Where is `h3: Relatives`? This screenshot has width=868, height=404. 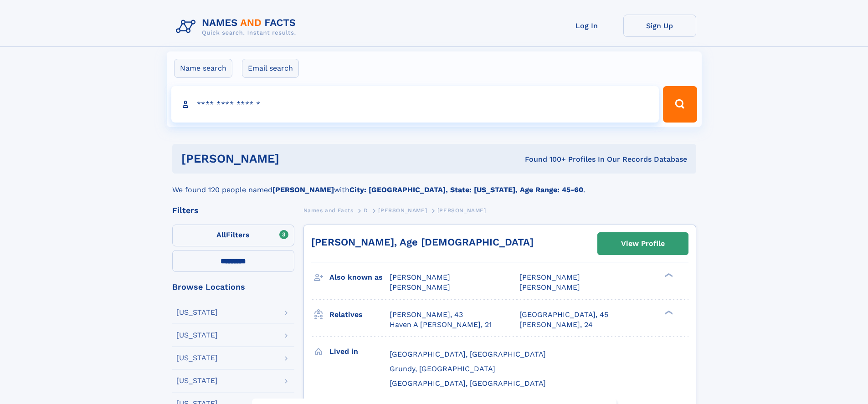
h3: Relatives is located at coordinates (359, 315).